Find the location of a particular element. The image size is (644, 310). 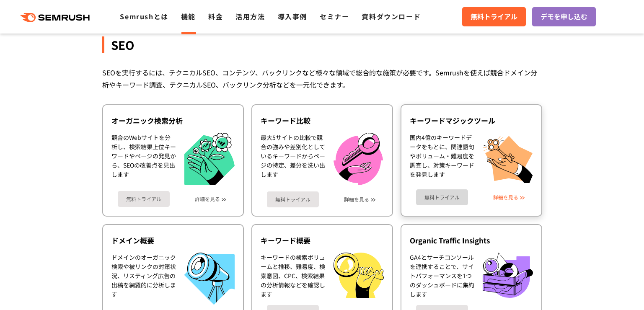

div: Organic Traffic Insights is located at coordinates (472, 240).